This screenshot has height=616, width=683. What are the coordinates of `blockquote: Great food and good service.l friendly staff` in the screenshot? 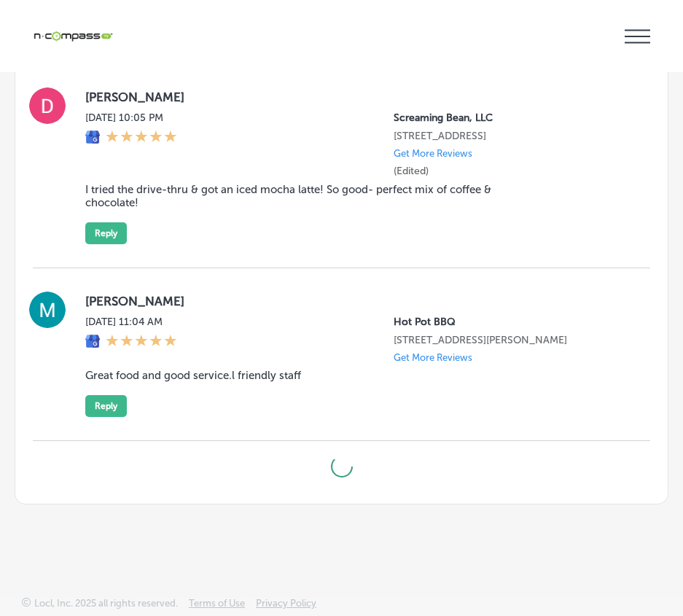 It's located at (307, 376).